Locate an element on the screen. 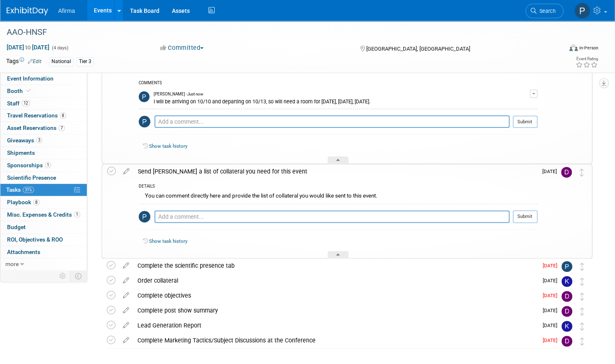 This screenshot has height=364, width=615. span: Sponsorships is located at coordinates (29, 165).